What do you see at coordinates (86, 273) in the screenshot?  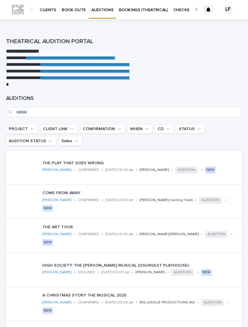 I see `p: DECLINED` at bounding box center [86, 273].